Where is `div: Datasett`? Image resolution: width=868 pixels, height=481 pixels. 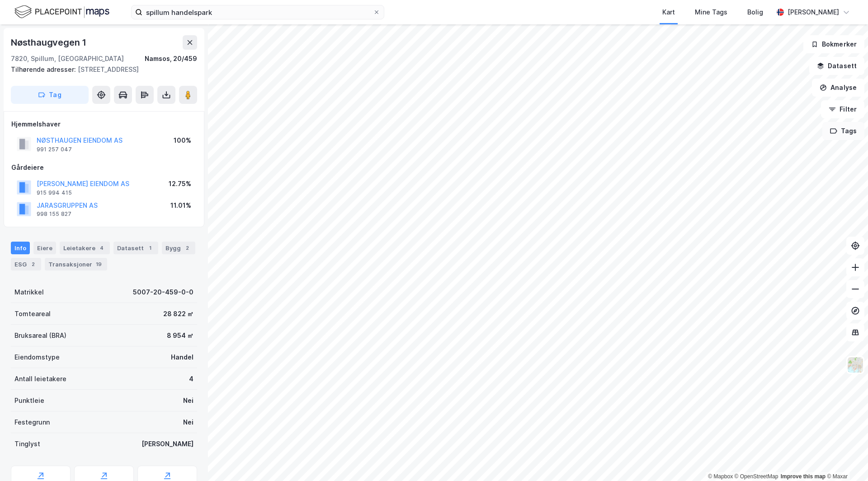 div: Datasett is located at coordinates (136, 248).